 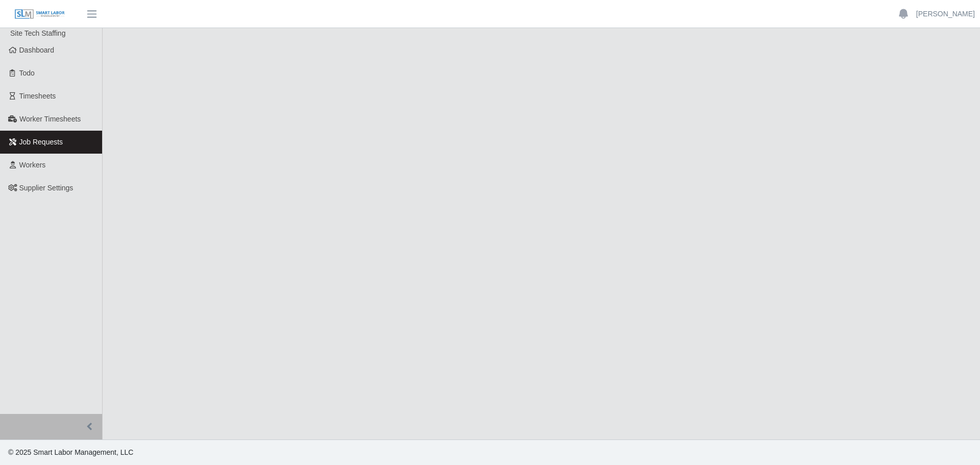 What do you see at coordinates (42, 142) in the screenshot?
I see `span: Job Requests` at bounding box center [42, 142].